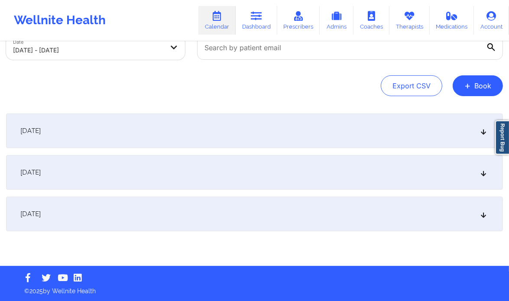  What do you see at coordinates (350, 48) in the screenshot?
I see `input: Search by patient email` at bounding box center [350, 48].